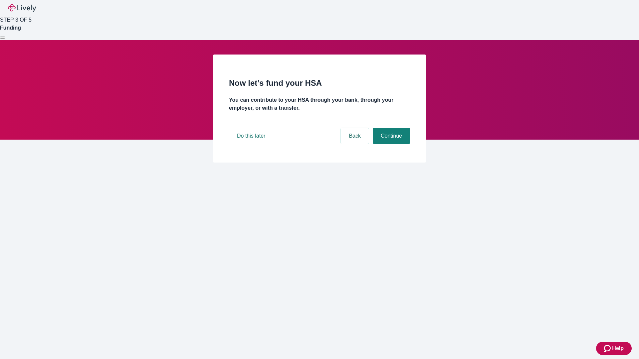  What do you see at coordinates (22, 8) in the screenshot?
I see `img: Lively` at bounding box center [22, 8].